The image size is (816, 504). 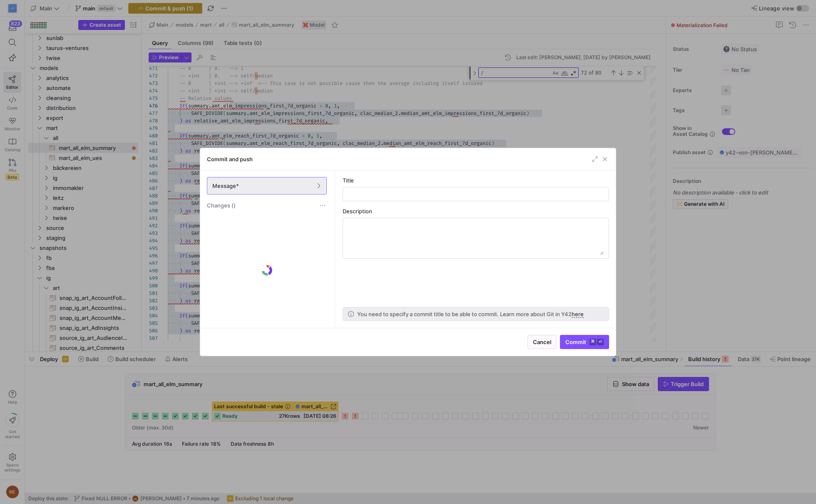 What do you see at coordinates (471, 314) in the screenshot?
I see `p: You need to specify a commit title to be able to commit. Learn more about Git in Y42` at bounding box center [471, 314].